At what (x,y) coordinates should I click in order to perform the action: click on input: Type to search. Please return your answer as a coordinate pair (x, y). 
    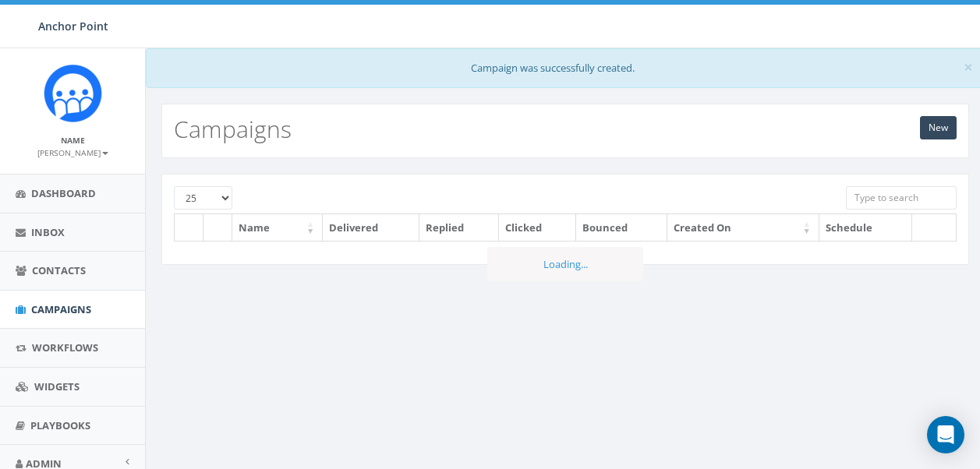
    Looking at the image, I should click on (901, 198).